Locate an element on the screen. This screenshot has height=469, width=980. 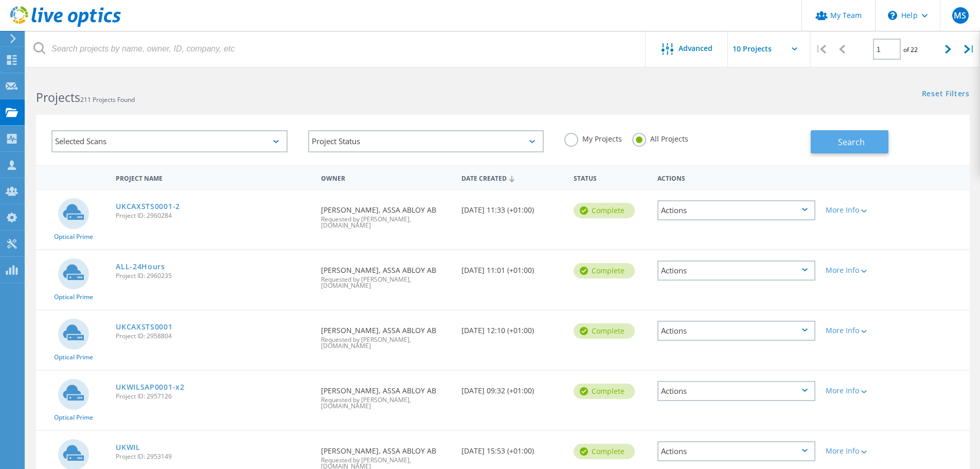
div: Status is located at coordinates (610, 177).